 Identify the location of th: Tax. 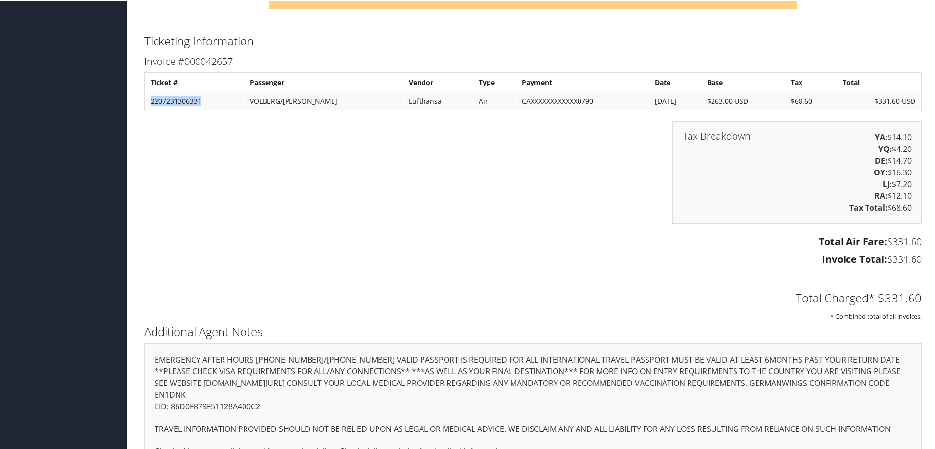
(811, 82).